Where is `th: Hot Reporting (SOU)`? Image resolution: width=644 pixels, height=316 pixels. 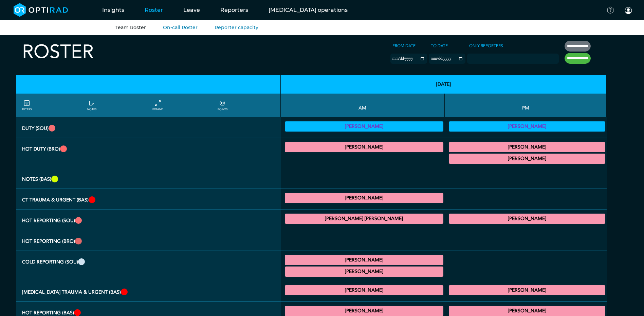 th: Hot Reporting (SOU) is located at coordinates (148, 220).